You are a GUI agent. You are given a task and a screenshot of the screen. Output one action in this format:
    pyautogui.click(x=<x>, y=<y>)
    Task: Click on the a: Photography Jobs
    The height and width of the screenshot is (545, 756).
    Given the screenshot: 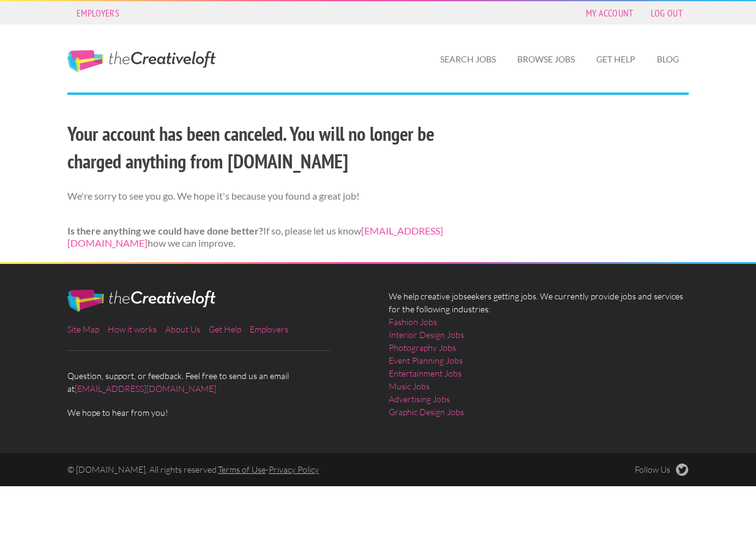 What is the action you would take?
    pyautogui.click(x=423, y=347)
    